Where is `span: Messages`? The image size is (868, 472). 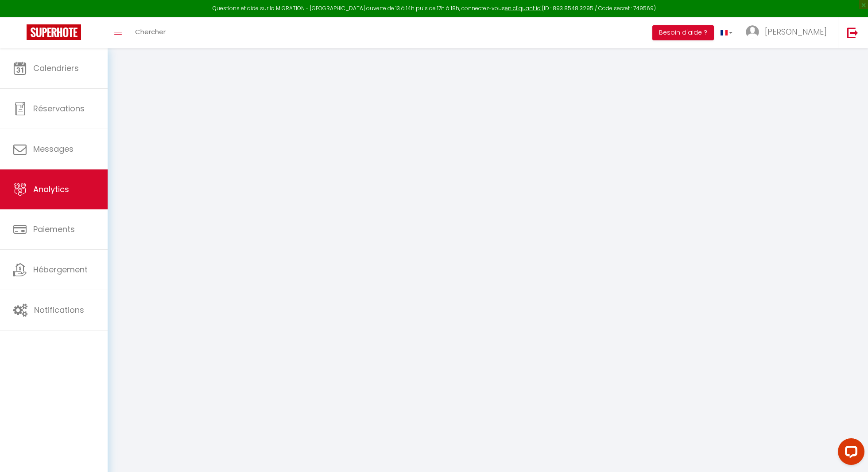 span: Messages is located at coordinates (53, 148).